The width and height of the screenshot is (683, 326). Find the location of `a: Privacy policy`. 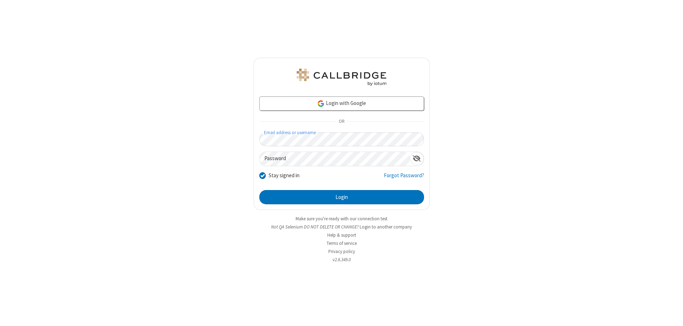

a: Privacy policy is located at coordinates (341, 251).